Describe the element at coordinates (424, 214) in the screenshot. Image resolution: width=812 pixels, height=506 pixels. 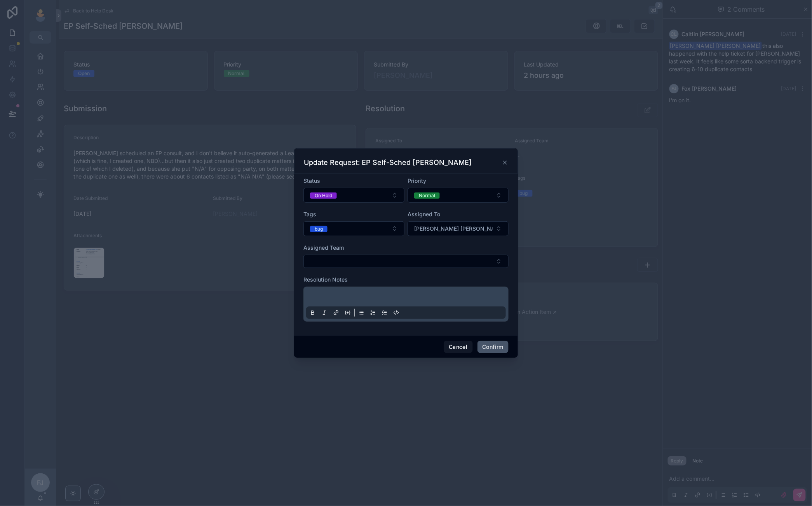
I see `span: Assigned To` at that location.